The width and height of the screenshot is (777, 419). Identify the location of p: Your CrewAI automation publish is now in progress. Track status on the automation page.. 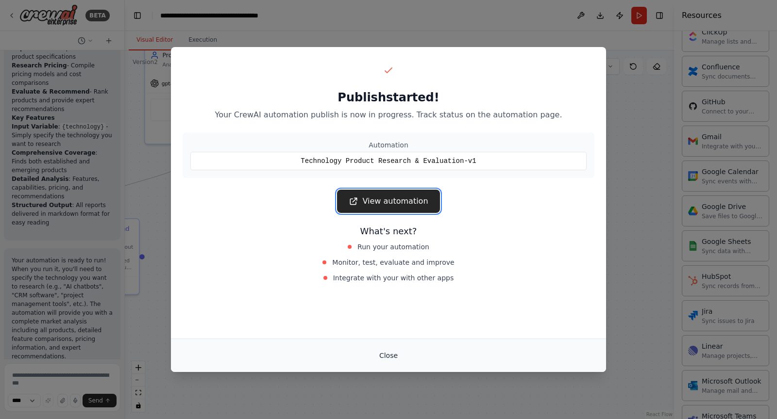
(388, 115).